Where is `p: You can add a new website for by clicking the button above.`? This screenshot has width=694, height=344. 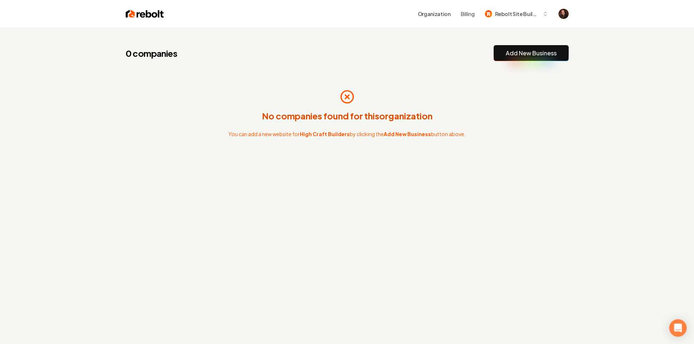
p: You can add a new website for by clicking the button above. is located at coordinates (347, 134).